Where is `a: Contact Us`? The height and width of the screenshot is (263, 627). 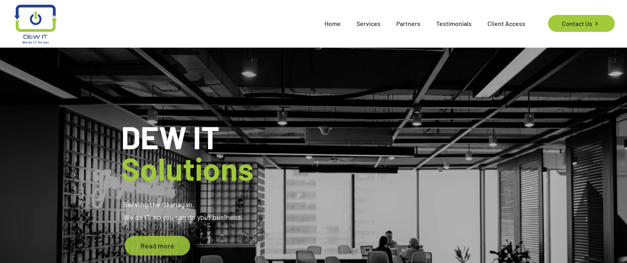 a: Contact Us is located at coordinates (581, 23).